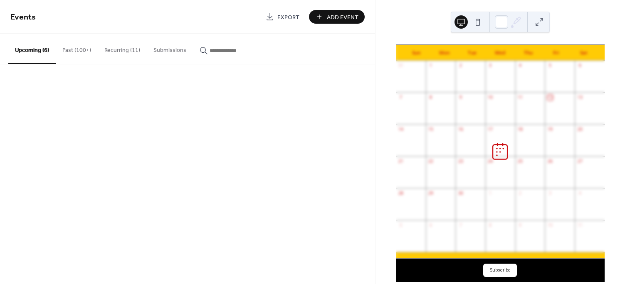  Describe the element at coordinates (500, 271) in the screenshot. I see `button: Subscribe` at that location.